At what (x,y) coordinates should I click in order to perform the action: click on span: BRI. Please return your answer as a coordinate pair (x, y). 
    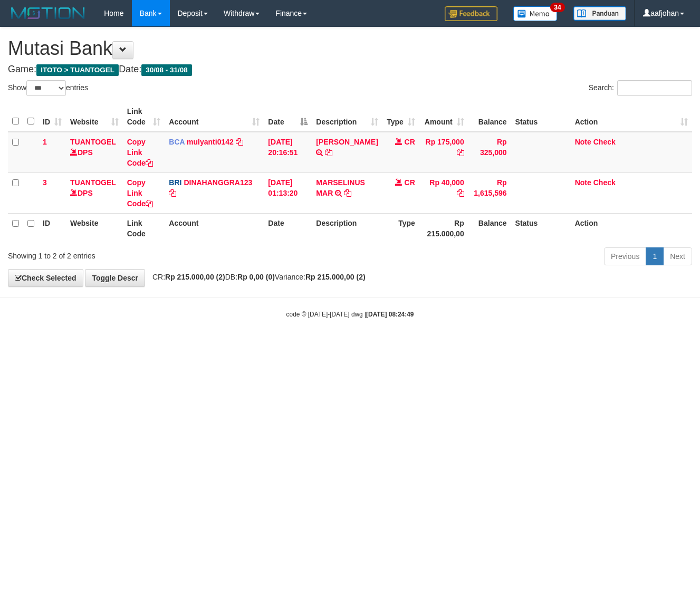
    Looking at the image, I should click on (175, 182).